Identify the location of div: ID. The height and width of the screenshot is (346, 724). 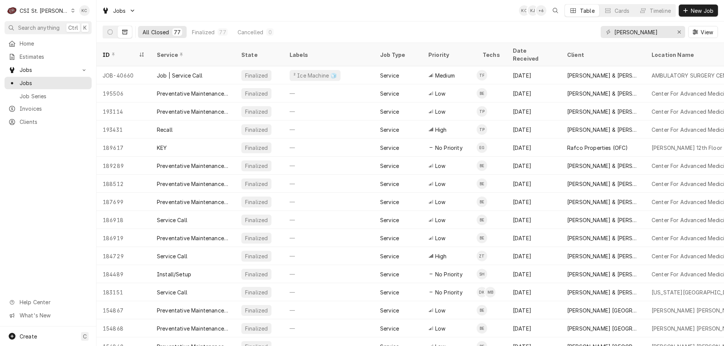
(120, 55).